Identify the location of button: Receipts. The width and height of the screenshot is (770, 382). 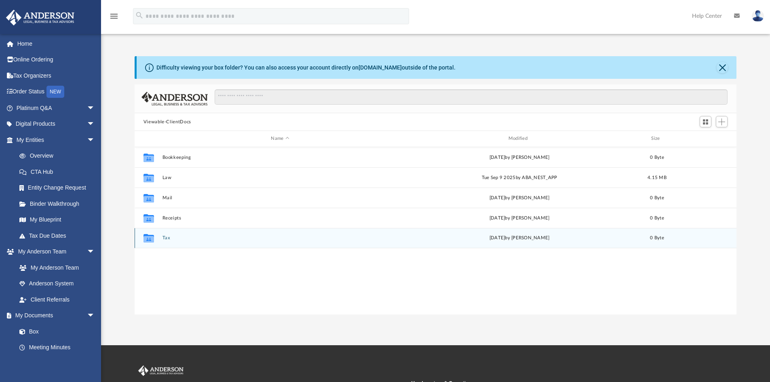
(280, 218).